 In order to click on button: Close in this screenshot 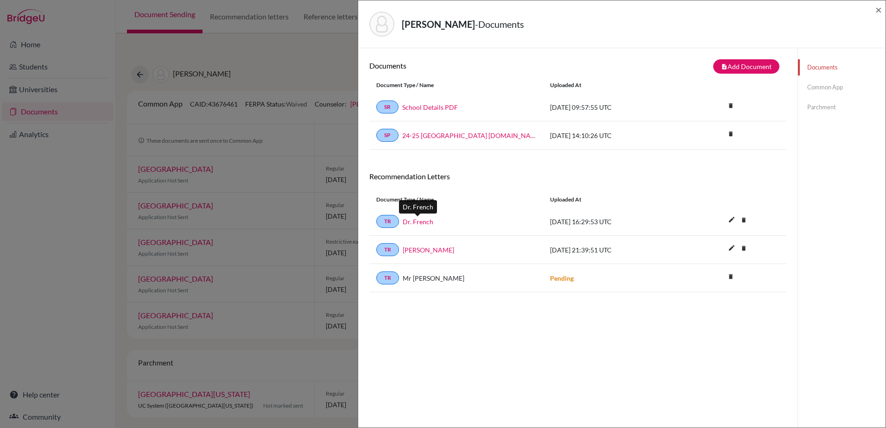, I will do `click(878, 10)`.